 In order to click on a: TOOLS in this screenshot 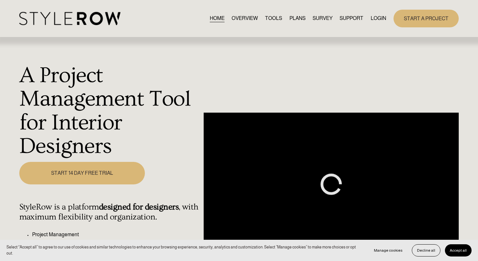, I will do `click(274, 18)`.